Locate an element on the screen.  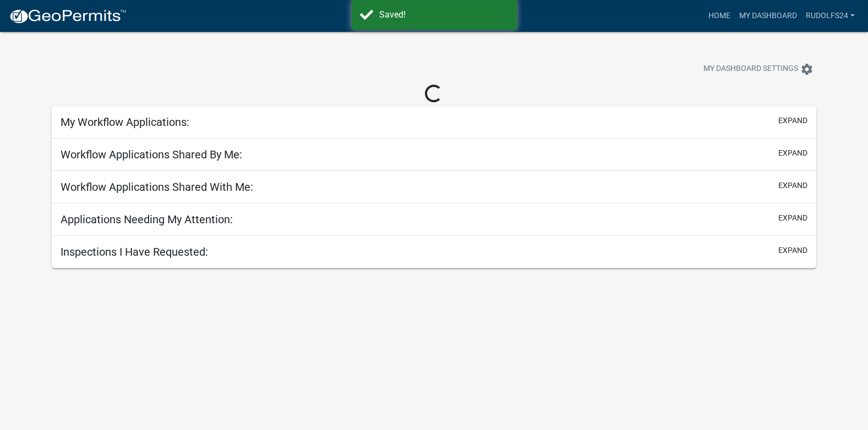
button: My Dashboard Settingssettings is located at coordinates (758, 69).